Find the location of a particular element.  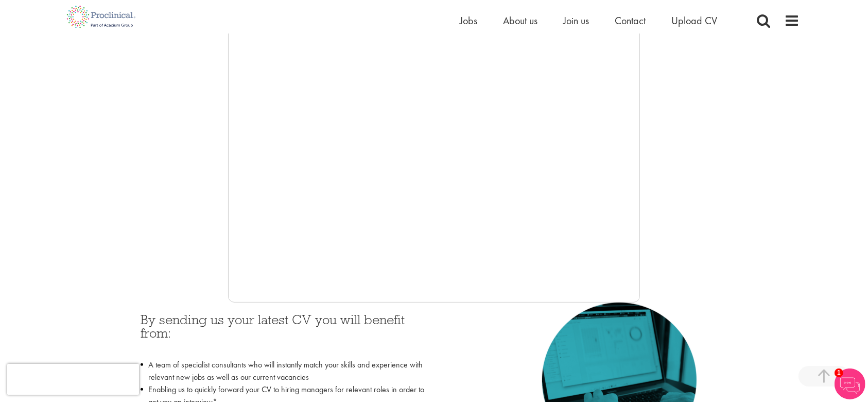

a: Jobs is located at coordinates (468, 20).